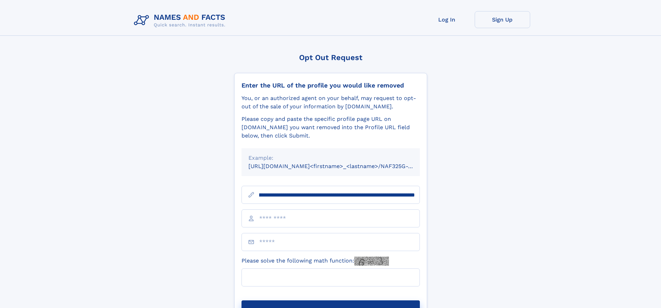 This screenshot has height=308, width=661. Describe the element at coordinates (331, 57) in the screenshot. I see `div: Opt Out Request` at that location.